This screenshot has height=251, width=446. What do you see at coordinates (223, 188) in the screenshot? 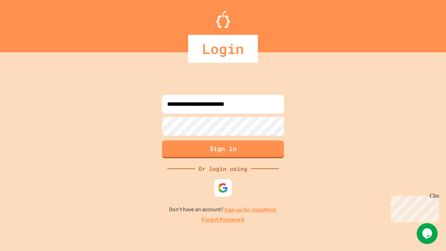
I see `img: google-icon.svg` at bounding box center [223, 188].